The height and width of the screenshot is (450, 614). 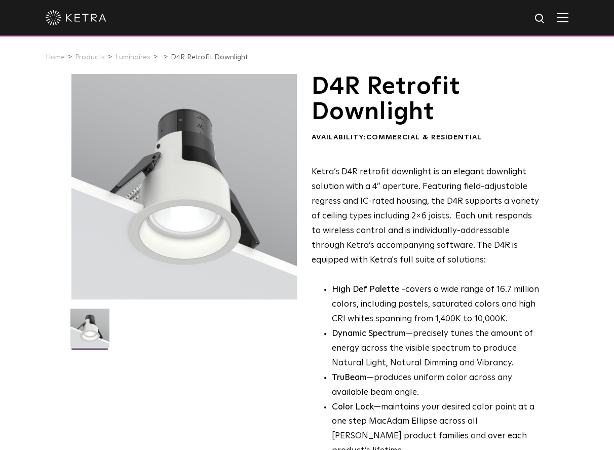 What do you see at coordinates (353, 407) in the screenshot?
I see `strong: Color Lock` at bounding box center [353, 407].